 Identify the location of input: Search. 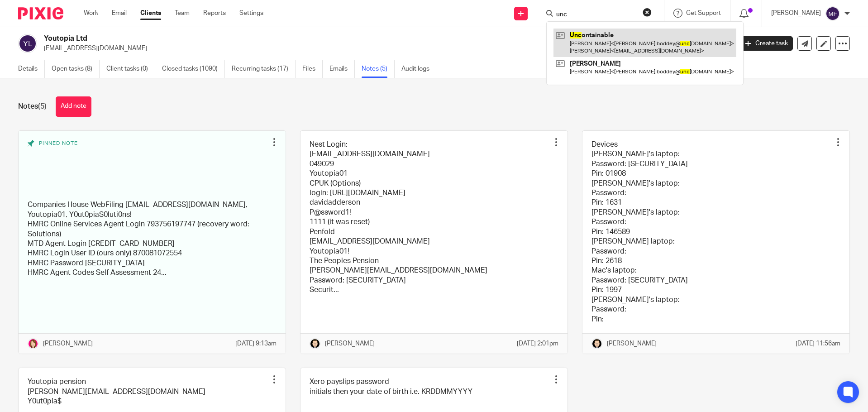
(596, 15).